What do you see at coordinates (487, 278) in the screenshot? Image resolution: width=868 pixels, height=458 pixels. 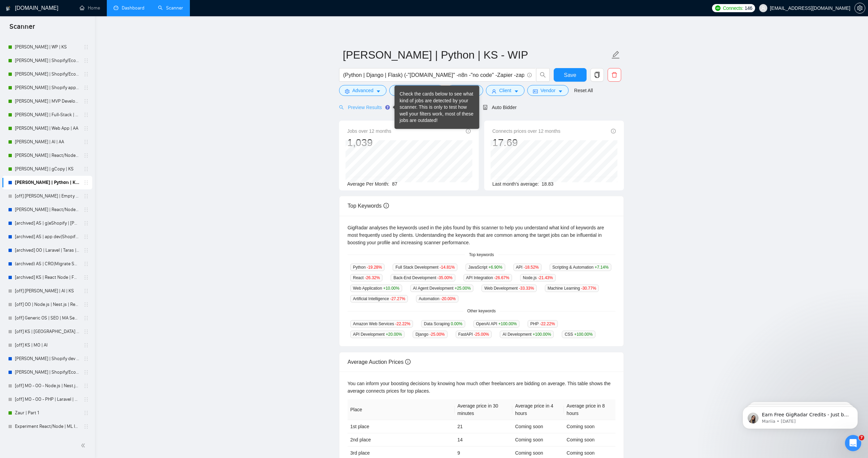 I see `span: API Integration` at bounding box center [487, 278].